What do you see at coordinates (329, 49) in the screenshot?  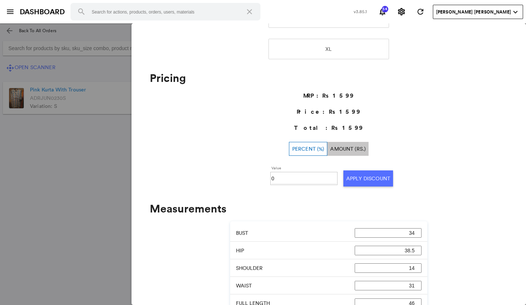 I see `button: XL` at bounding box center [329, 49].